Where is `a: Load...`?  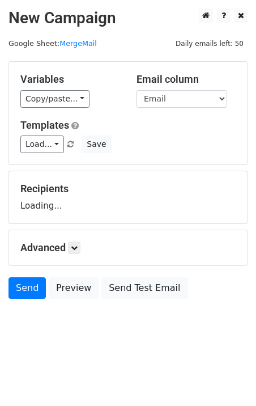
a: Load... is located at coordinates (42, 144).